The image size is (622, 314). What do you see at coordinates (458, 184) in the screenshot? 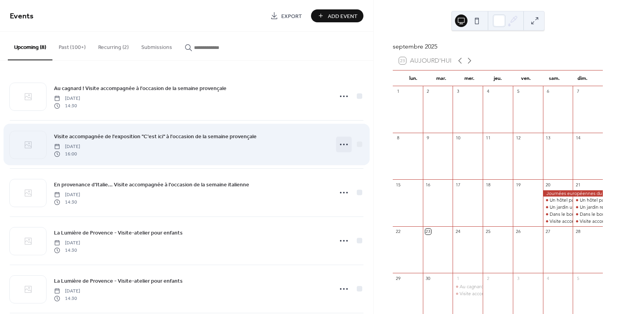
I see `div: 17` at bounding box center [458, 184].